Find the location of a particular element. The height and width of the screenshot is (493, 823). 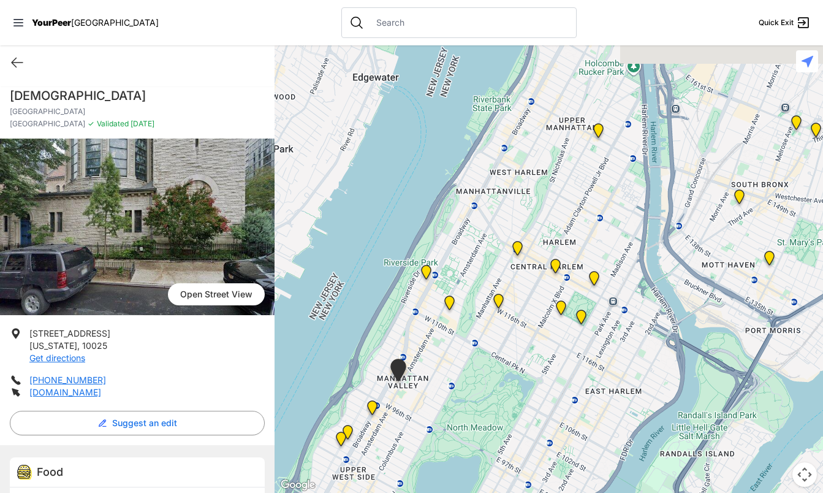

input: Search is located at coordinates (469, 23).